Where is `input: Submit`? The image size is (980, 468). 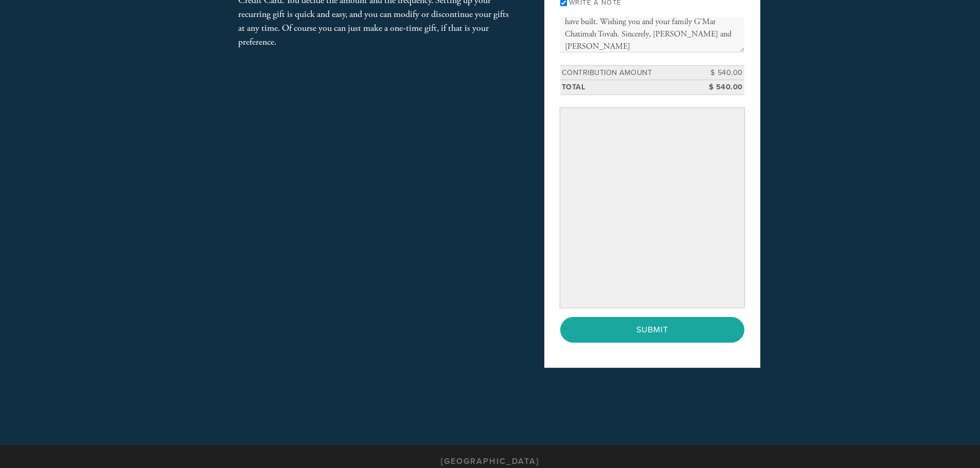 input: Submit is located at coordinates (652, 330).